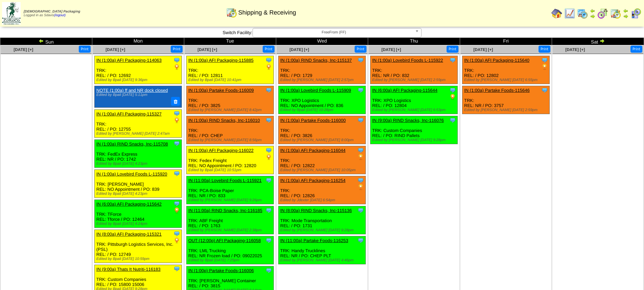 The image size is (644, 290). Describe the element at coordinates (138, 42) in the screenshot. I see `td: Mon` at that location.